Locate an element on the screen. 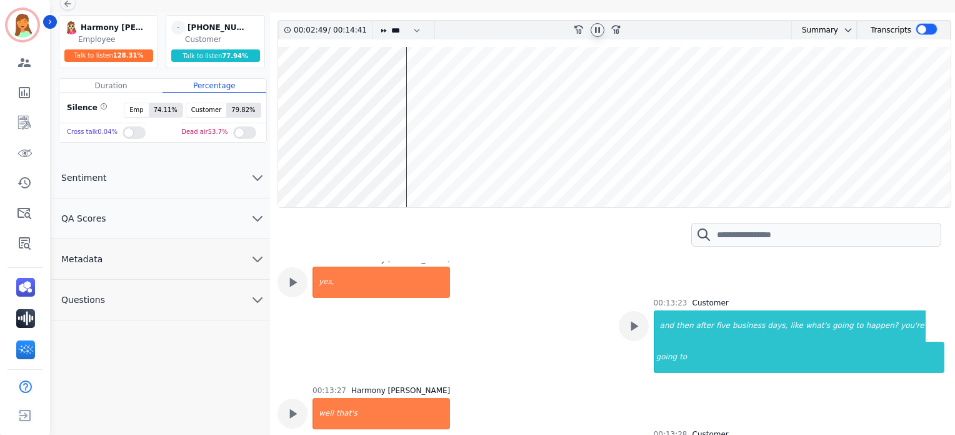 This screenshot has height=435, width=955. div: days, is located at coordinates (778, 326).